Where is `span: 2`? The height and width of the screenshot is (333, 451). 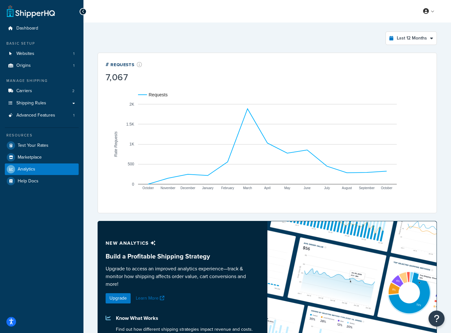 span: 2 is located at coordinates (73, 91).